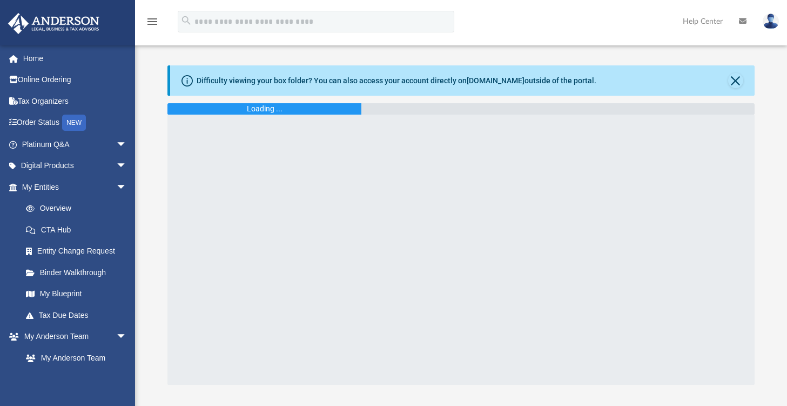 This screenshot has width=787, height=406. I want to click on a: My Blueprint, so click(76, 294).